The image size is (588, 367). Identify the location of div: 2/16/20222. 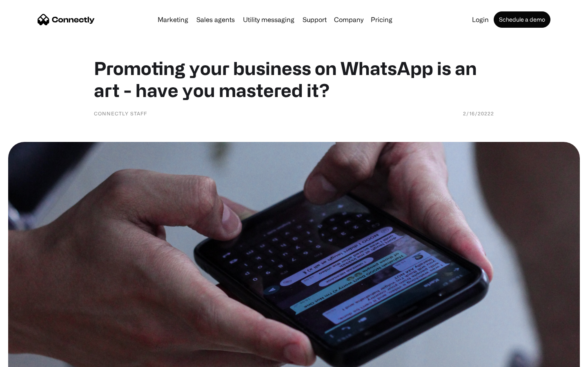
(478, 113).